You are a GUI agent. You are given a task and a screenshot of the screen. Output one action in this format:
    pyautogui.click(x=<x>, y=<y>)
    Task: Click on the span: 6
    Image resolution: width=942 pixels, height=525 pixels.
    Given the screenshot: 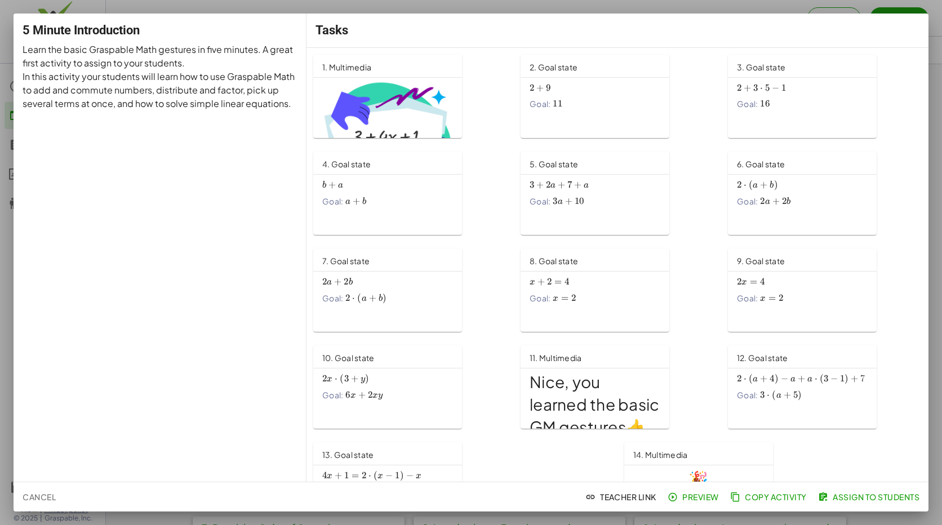 What is the action you would take?
    pyautogui.click(x=348, y=395)
    